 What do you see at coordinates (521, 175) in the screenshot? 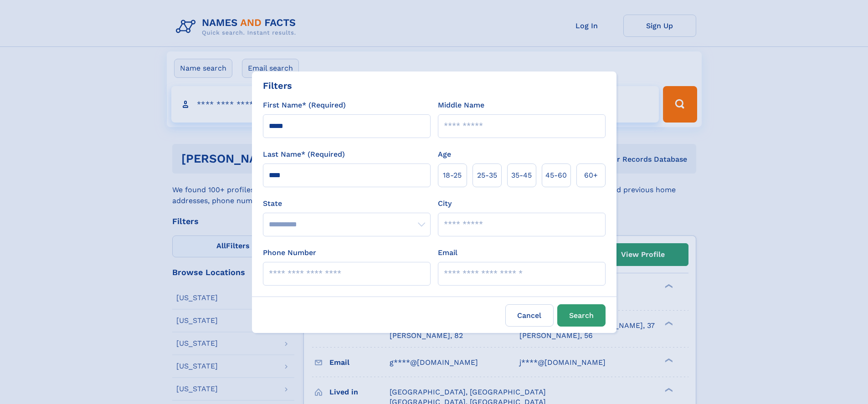
I see `span: 35‑45` at bounding box center [521, 175].